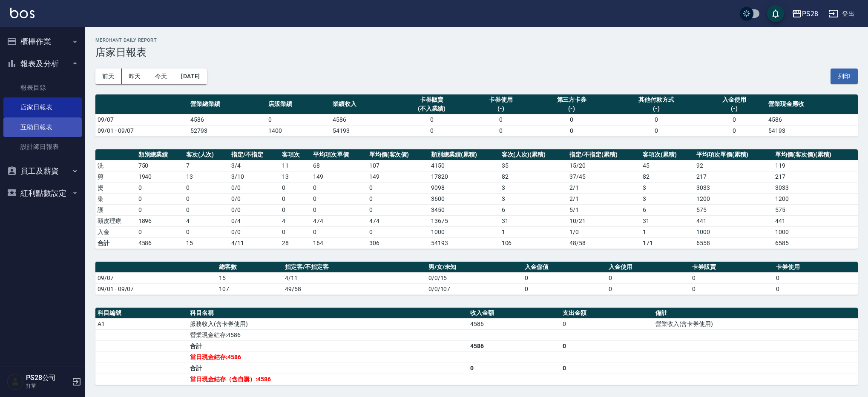 This screenshot has height=397, width=868. I want to click on td: 6558, so click(733, 243).